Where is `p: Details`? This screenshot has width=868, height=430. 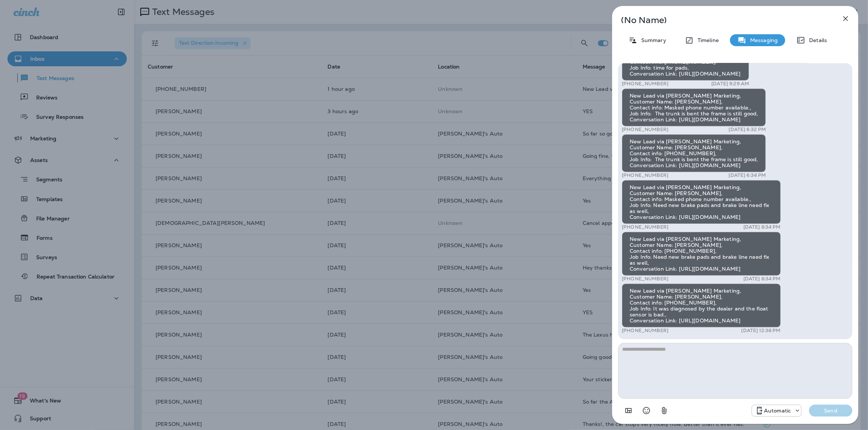
p: Details is located at coordinates (816, 41).